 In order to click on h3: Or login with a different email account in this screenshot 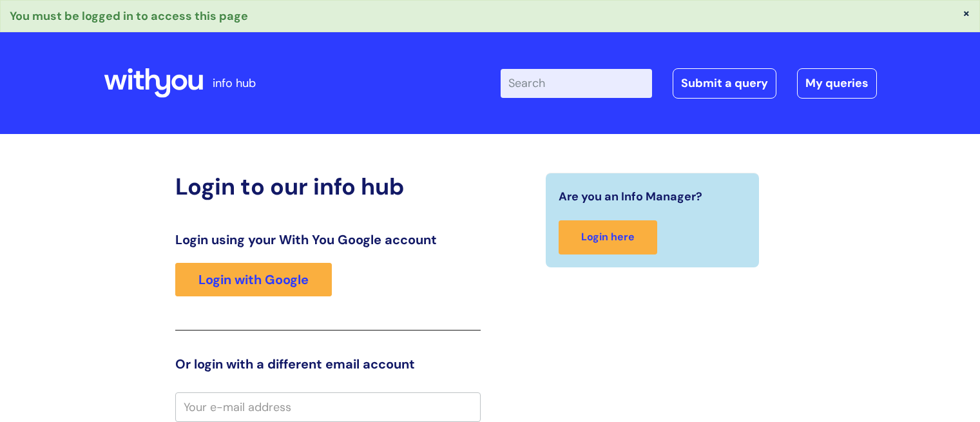, I will do `click(328, 365)`.